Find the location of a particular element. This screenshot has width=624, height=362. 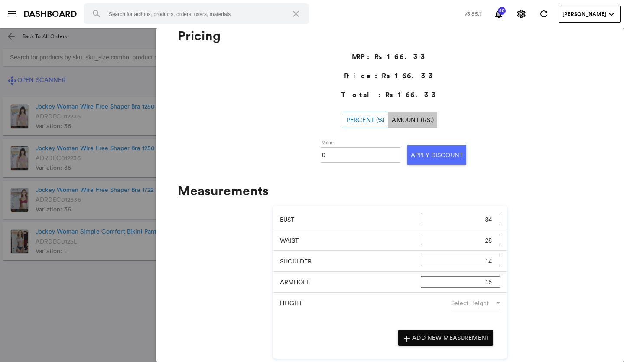

md-icon: search is located at coordinates (97, 14).